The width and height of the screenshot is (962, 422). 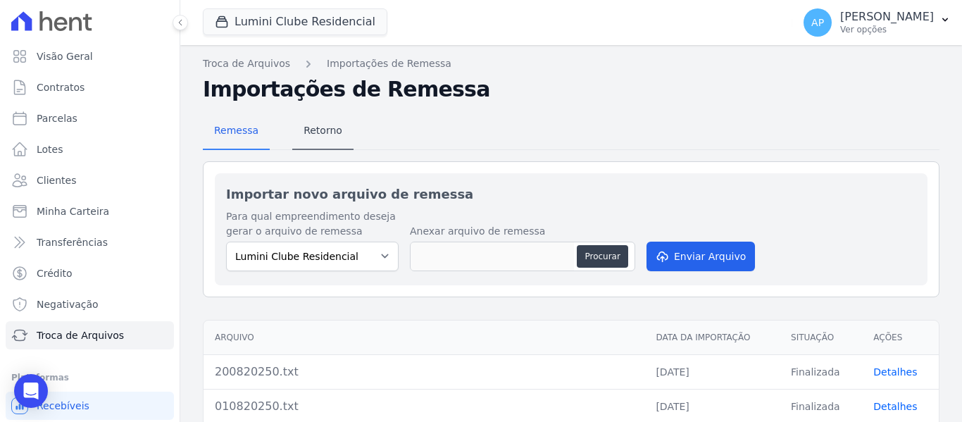 I want to click on span: Visão Geral, so click(x=65, y=56).